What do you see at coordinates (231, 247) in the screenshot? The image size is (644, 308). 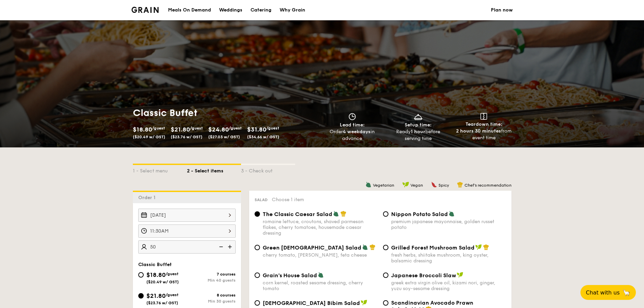 I see `img: icon-add.58712e84.svg` at bounding box center [231, 247].